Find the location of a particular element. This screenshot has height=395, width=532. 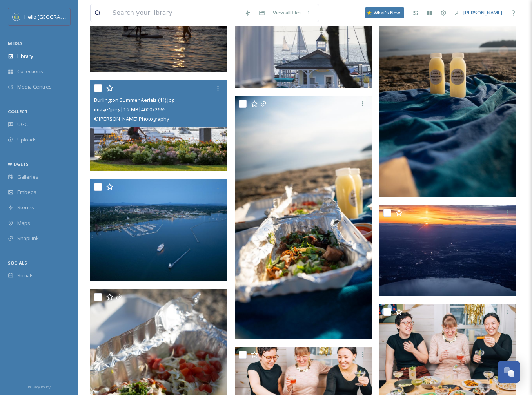

a: Privacy Policy is located at coordinates (39, 386).